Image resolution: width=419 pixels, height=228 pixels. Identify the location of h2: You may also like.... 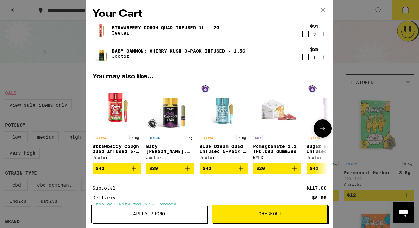
(209, 76).